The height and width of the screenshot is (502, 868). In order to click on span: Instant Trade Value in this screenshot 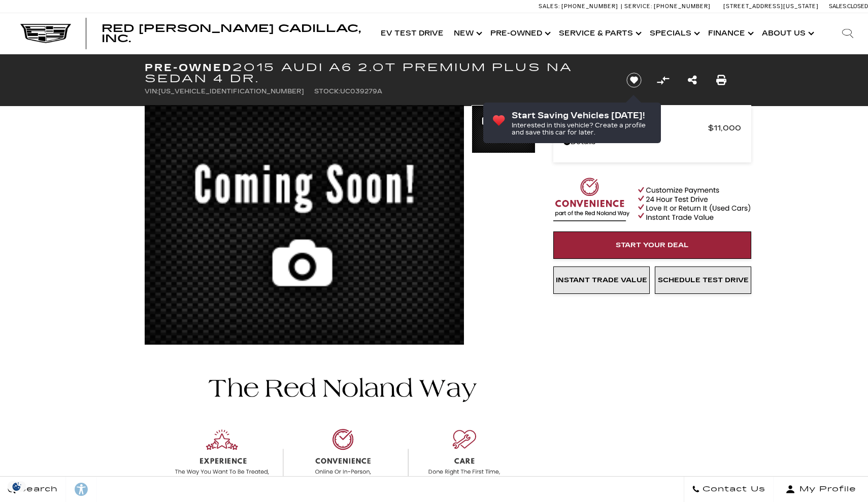, I will do `click(602, 280)`.